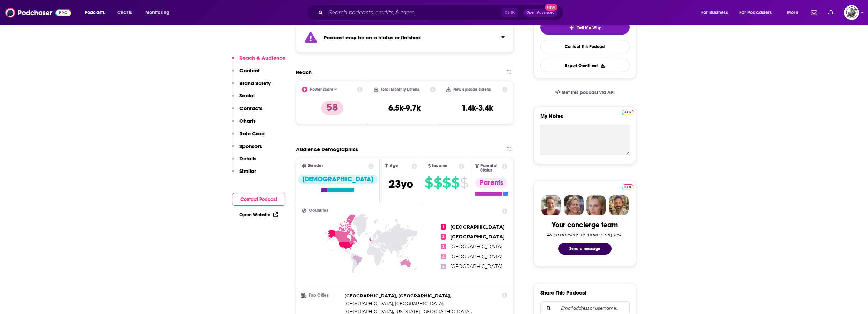 This screenshot has width=868, height=314. Describe the element at coordinates (38, 12) in the screenshot. I see `a: Podchaser - Follow, Share and Rate Podcasts` at that location.